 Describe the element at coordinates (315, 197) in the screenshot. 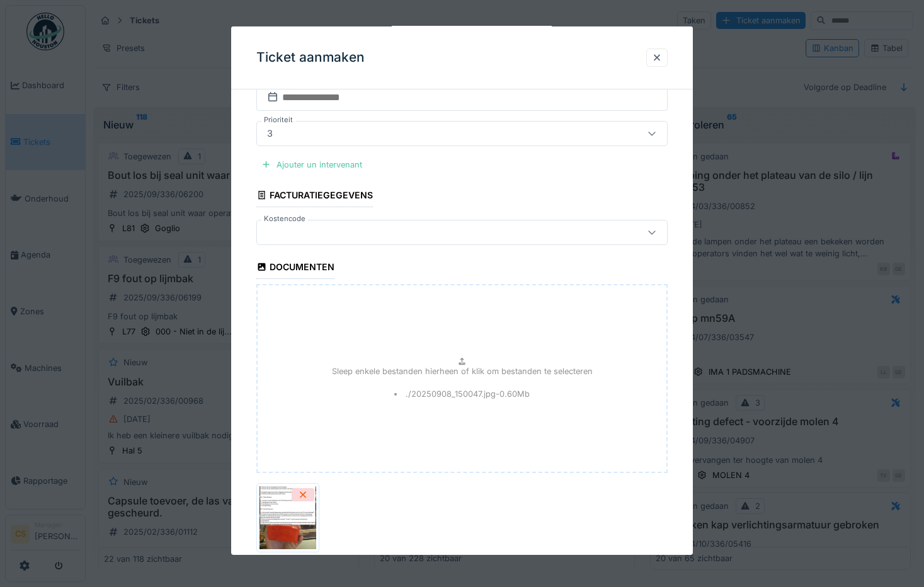

I see `div: Facturatiegegevens` at that location.